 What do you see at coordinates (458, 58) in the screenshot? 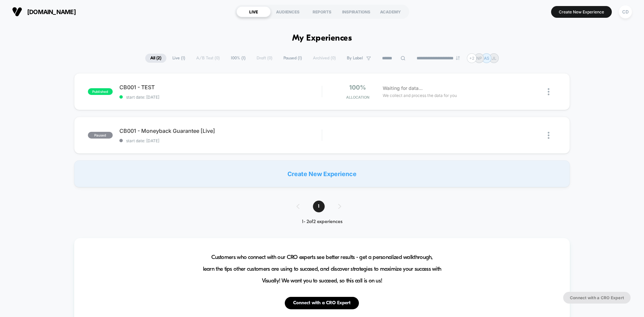
I see `img: end` at bounding box center [458, 58].